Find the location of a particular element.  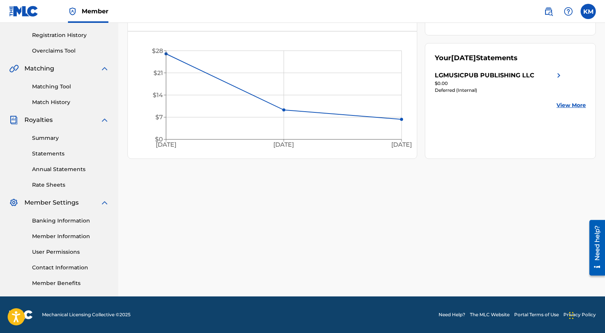

img: logo is located at coordinates (21, 315).